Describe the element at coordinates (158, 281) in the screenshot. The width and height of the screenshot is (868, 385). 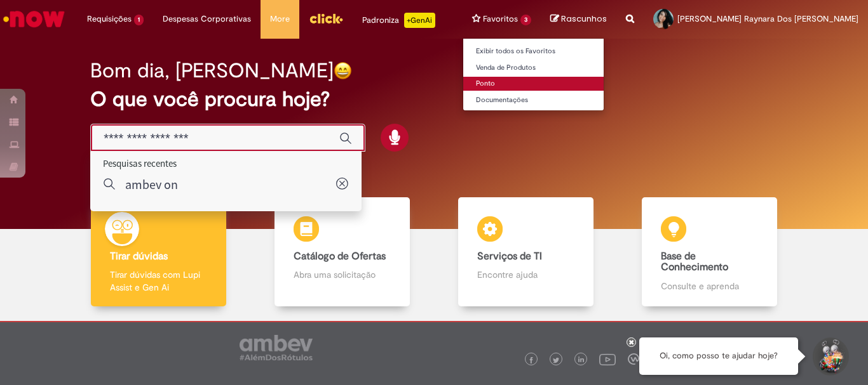
I see `p: Tirar dúvidas com Lupi Assist e Gen Ai` at that location.